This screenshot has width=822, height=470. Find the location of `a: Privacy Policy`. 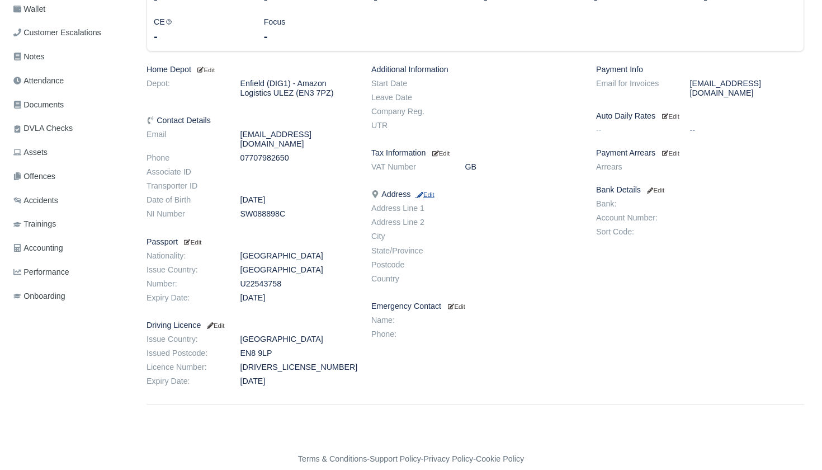

a: Privacy Policy is located at coordinates (449, 459).